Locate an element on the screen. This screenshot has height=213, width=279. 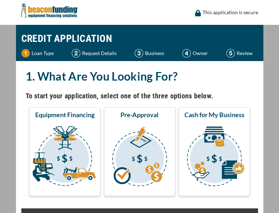
button: Pre-Approval is located at coordinates (140, 152).